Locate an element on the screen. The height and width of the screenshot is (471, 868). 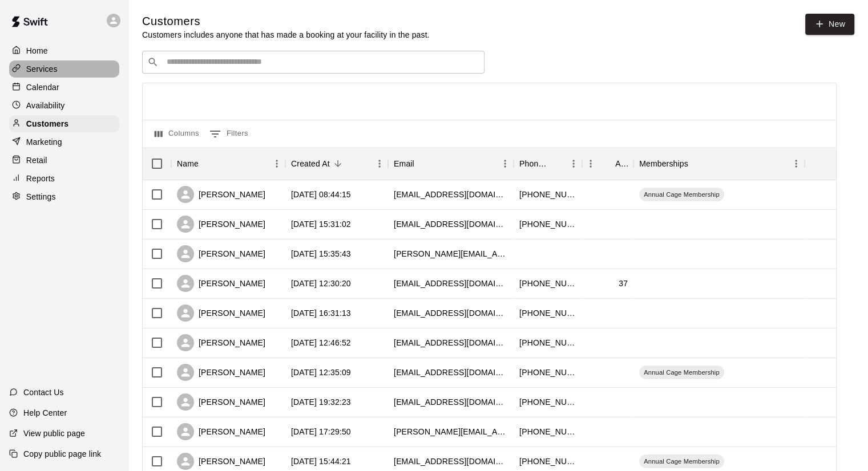
div: Settings is located at coordinates (64, 197).